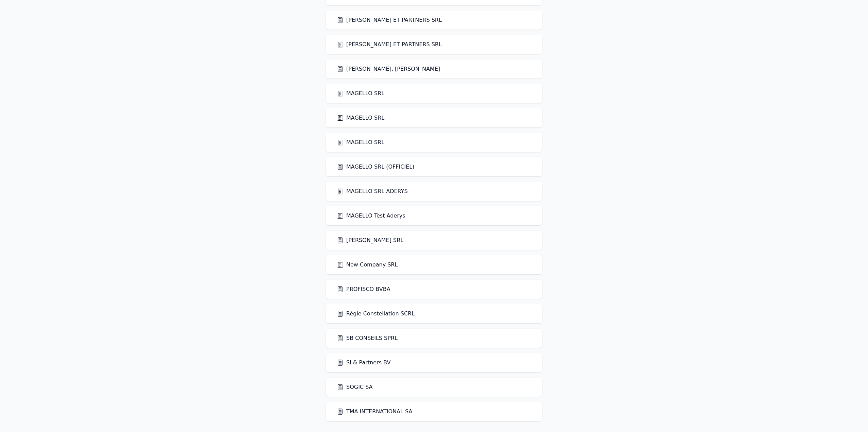 Image resolution: width=868 pixels, height=432 pixels. I want to click on a: SB CONSEILS SPRL, so click(367, 338).